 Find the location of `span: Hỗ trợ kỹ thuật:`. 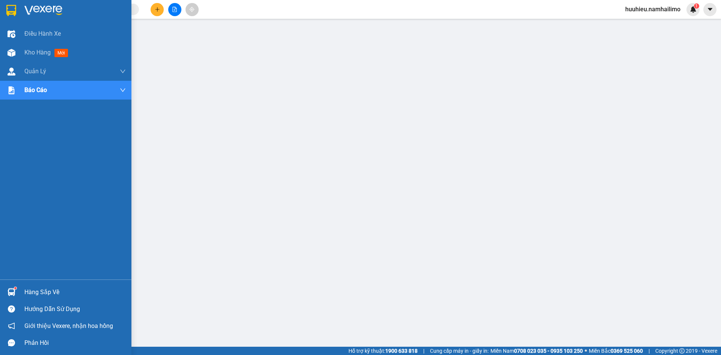

span: Hỗ trợ kỹ thuật: is located at coordinates (383, 351).